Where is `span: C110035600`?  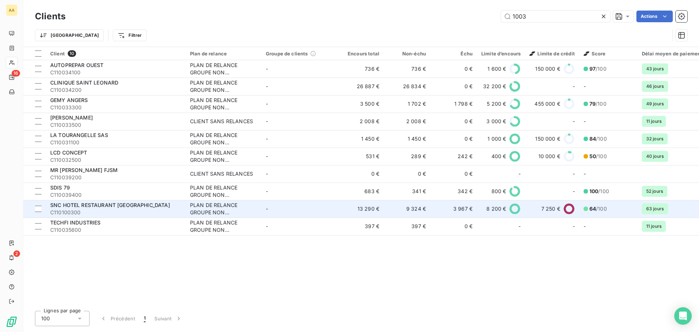
span: C110035600 is located at coordinates (116, 230).